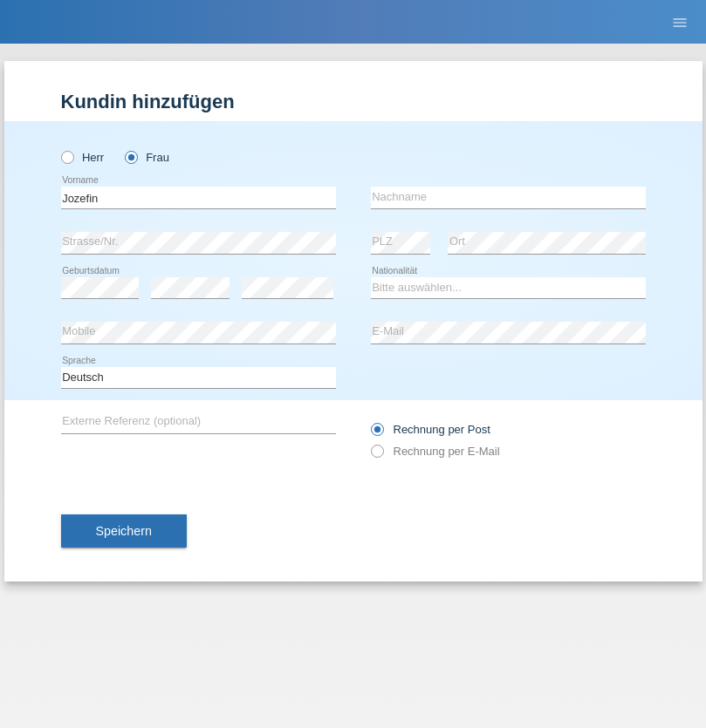 This screenshot has height=728, width=706. Describe the element at coordinates (431, 429) in the screenshot. I see `label: Rechnung per Post` at that location.